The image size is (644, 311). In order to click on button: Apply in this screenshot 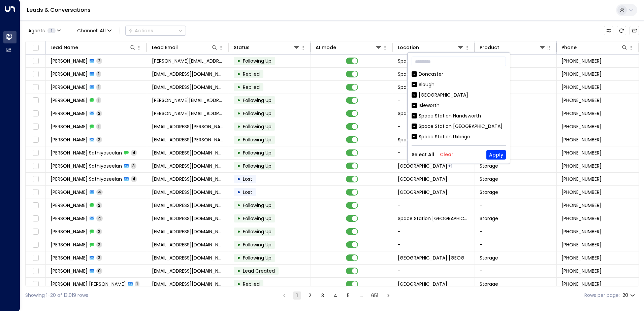, I will do `click(496, 155)`.